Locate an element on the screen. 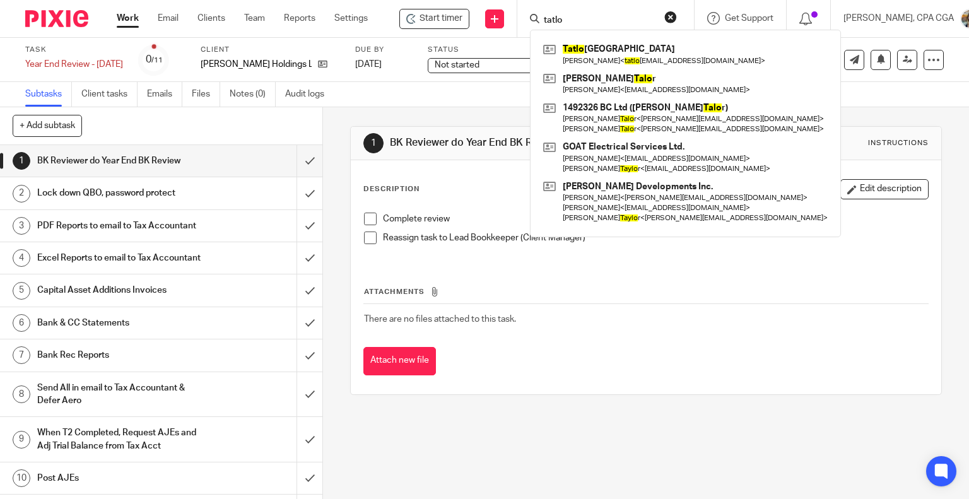 The width and height of the screenshot is (969, 499). a: Email is located at coordinates (168, 18).